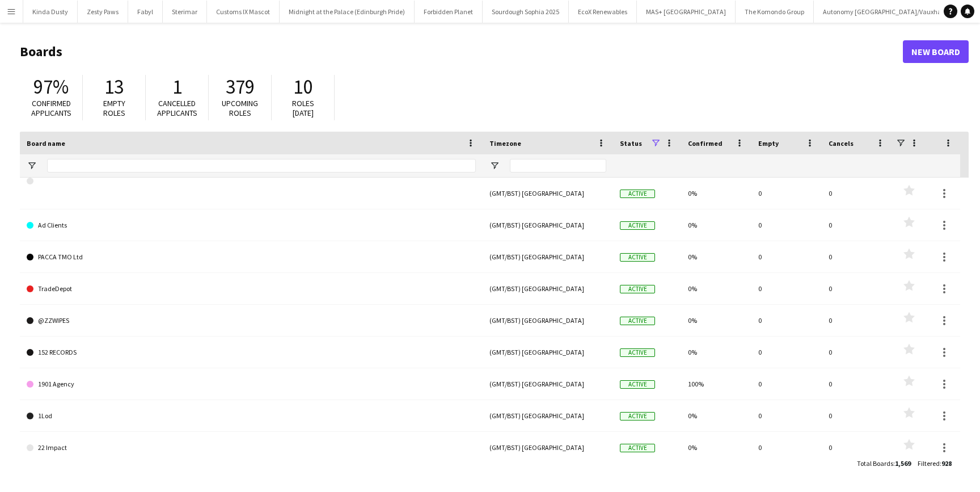  I want to click on button: Forbidden Planet, so click(448, 11).